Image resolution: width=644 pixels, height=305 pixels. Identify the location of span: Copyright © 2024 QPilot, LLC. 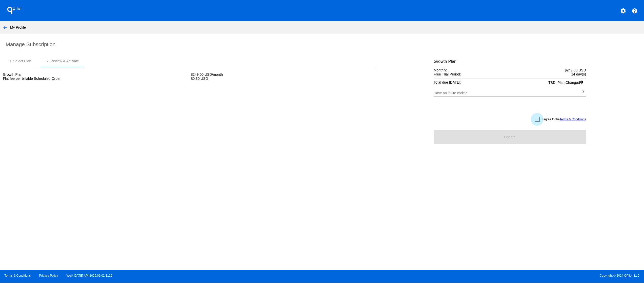
(483, 276).